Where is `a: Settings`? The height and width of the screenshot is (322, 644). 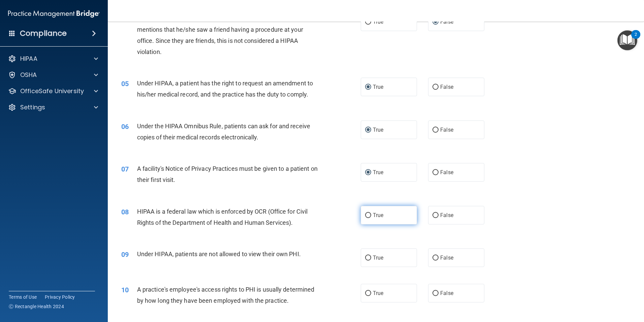
a: Settings is located at coordinates (53, 107).